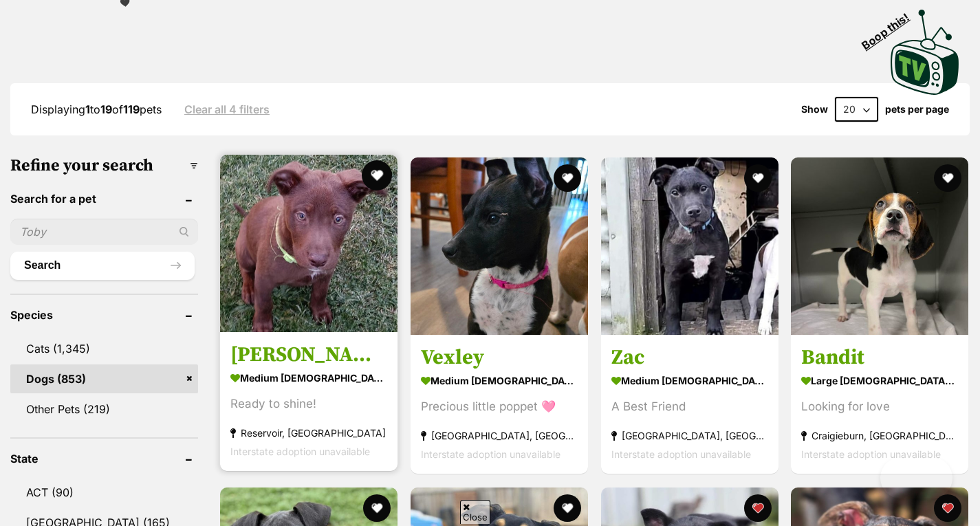 This screenshot has width=980, height=526. Describe the element at coordinates (104, 409) in the screenshot. I see `a: Other Pets (219)` at that location.